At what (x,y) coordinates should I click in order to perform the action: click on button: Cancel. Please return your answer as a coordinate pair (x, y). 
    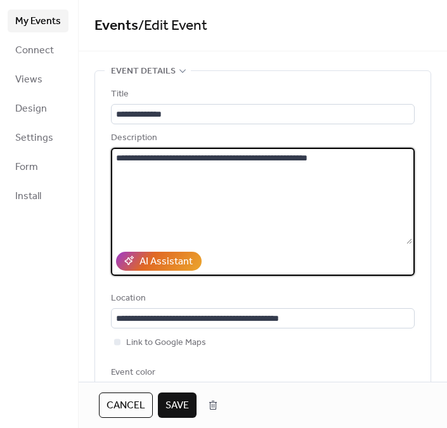
    Looking at the image, I should click on (126, 405).